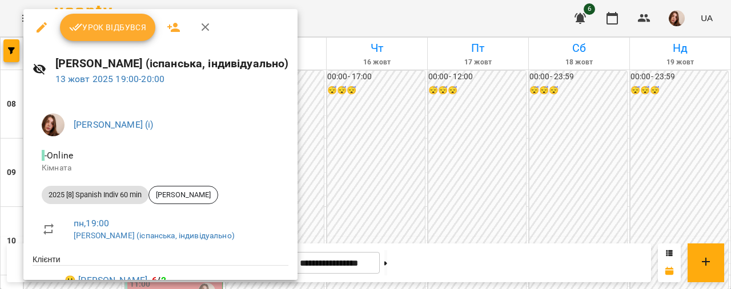 The height and width of the screenshot is (289, 731). Describe the element at coordinates (91, 223) in the screenshot. I see `a: пн , 19:00` at that location.